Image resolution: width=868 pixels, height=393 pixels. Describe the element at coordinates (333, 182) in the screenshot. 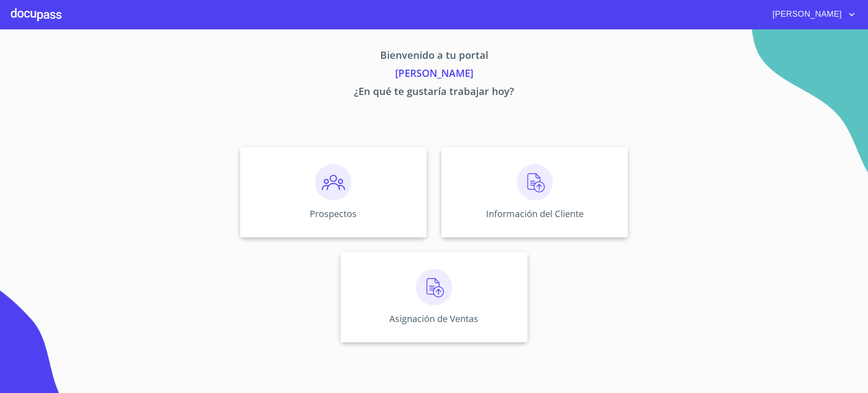

I see `img: prospectos.png` at that location.